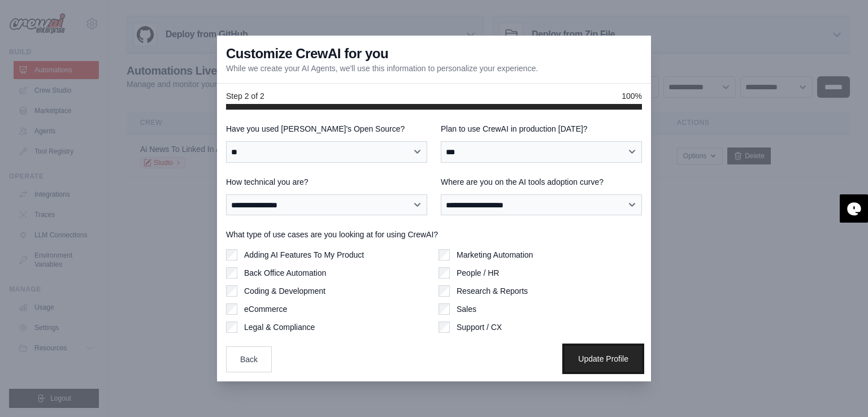 The width and height of the screenshot is (868, 417). I want to click on span: 100%, so click(632, 96).